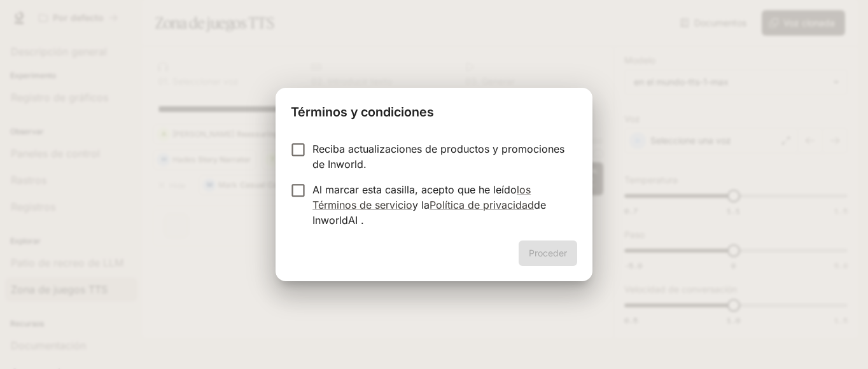  I want to click on font: Al marcar esta casilla, acepto que he leído, so click(414, 190).